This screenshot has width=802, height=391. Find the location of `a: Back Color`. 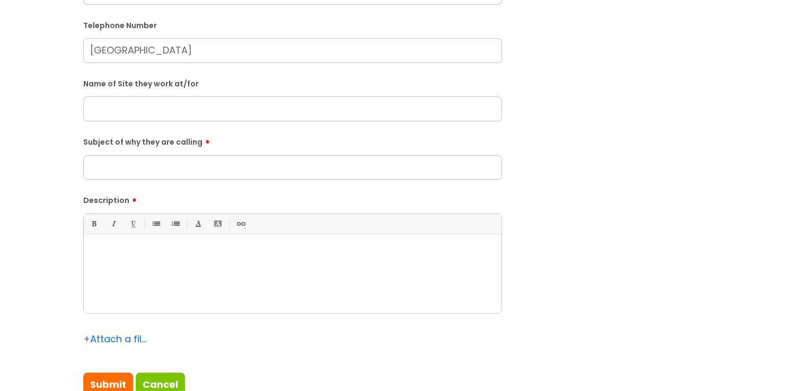

a: Back Color is located at coordinates (217, 224).